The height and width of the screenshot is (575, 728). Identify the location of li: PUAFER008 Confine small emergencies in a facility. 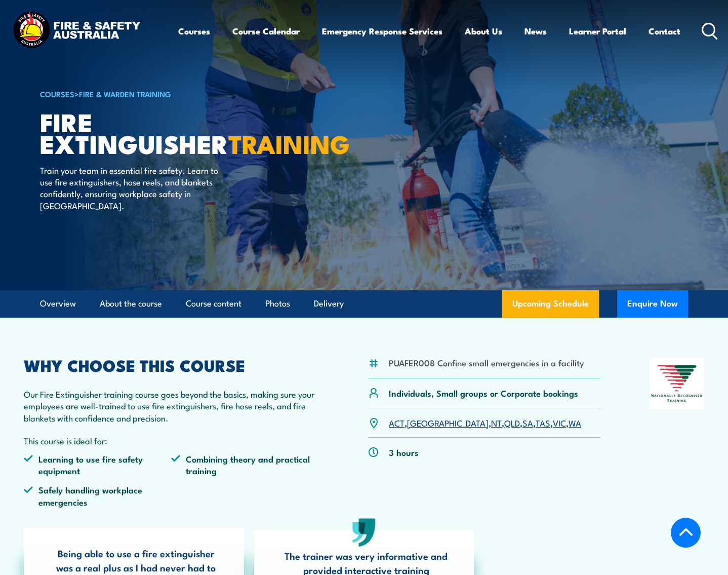
(487, 363).